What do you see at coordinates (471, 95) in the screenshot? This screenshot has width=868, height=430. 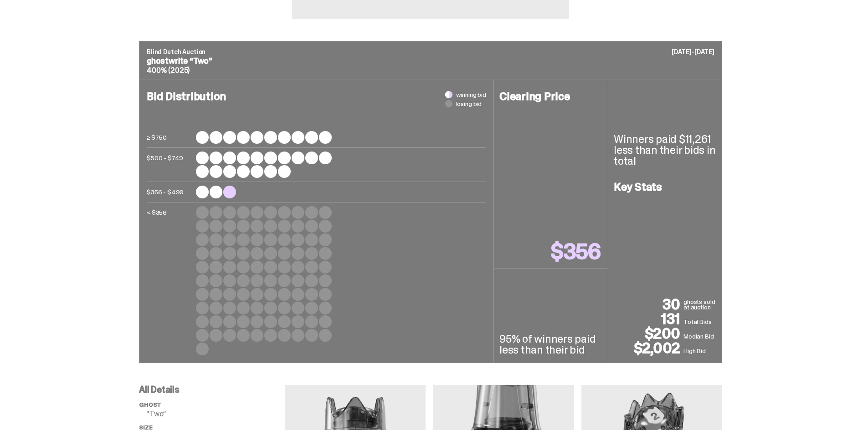 I see `span: winning bid` at bounding box center [471, 95].